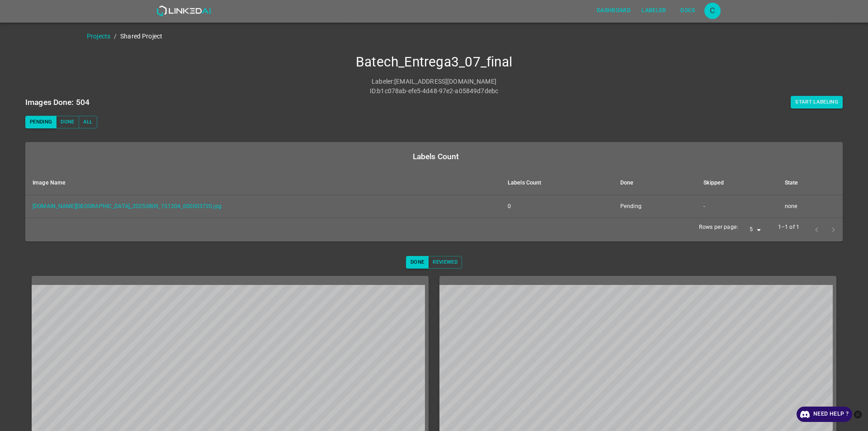  I want to click on p: Labeler :, so click(383, 82).